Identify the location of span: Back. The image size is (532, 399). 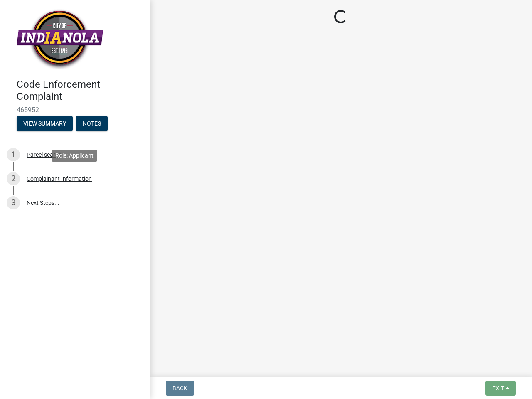
(180, 388).